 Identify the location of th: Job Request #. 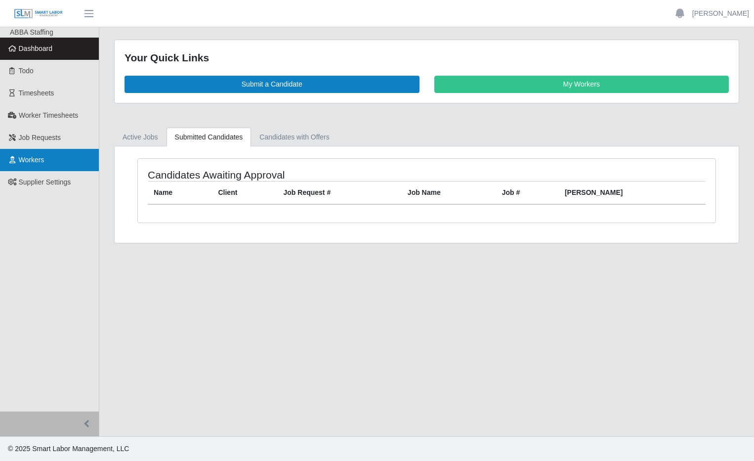
(340, 192).